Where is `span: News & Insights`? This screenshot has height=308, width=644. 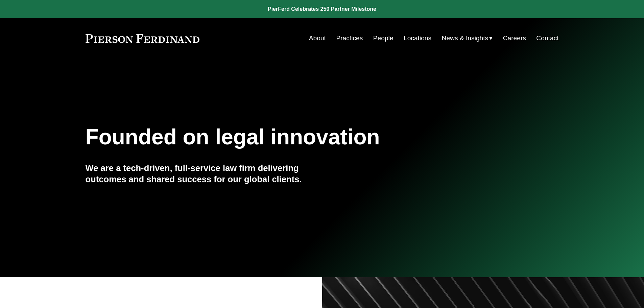
span: News & Insights is located at coordinates (465, 38).